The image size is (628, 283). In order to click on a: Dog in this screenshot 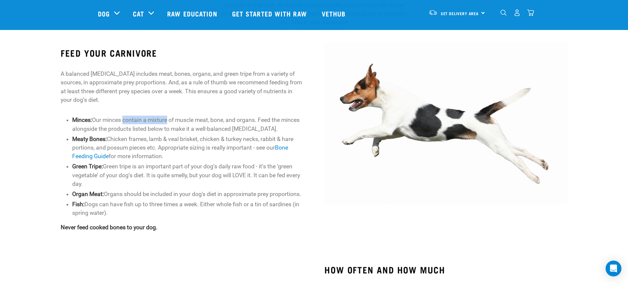, I will do `click(104, 14)`.